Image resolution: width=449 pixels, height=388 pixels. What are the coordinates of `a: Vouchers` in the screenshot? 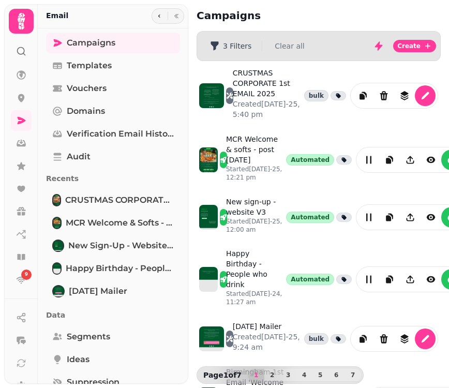 It's located at (113, 88).